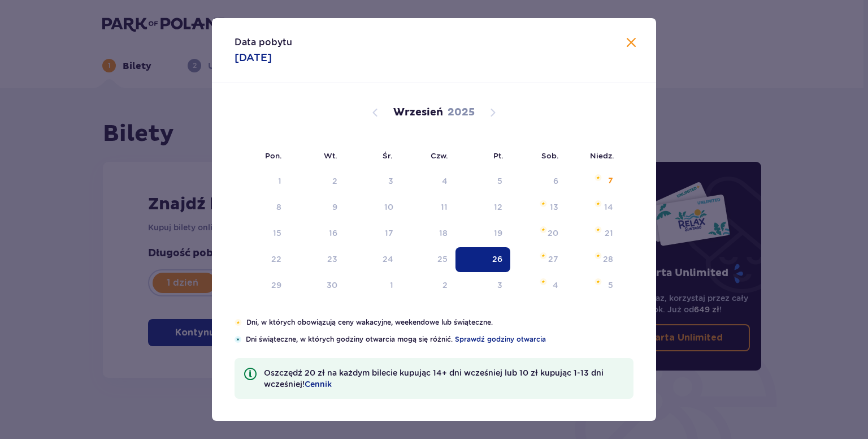 The width and height of the screenshot is (868, 439). Describe the element at coordinates (389, 233) in the screenshot. I see `div: 17` at that location.